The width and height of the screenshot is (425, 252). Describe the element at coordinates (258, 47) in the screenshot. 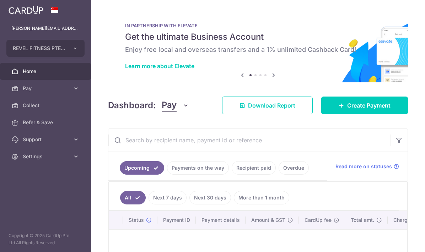

I see `img: Renovation banner` at that location.